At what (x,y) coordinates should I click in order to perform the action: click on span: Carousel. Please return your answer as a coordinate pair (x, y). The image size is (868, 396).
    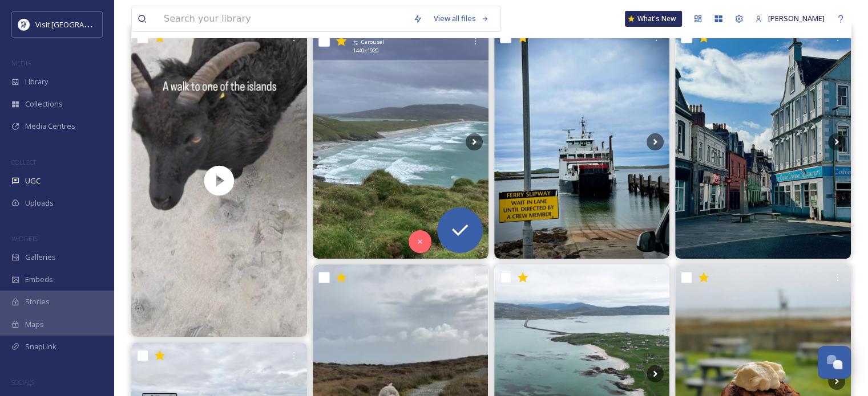
    Looking at the image, I should click on (372, 42).